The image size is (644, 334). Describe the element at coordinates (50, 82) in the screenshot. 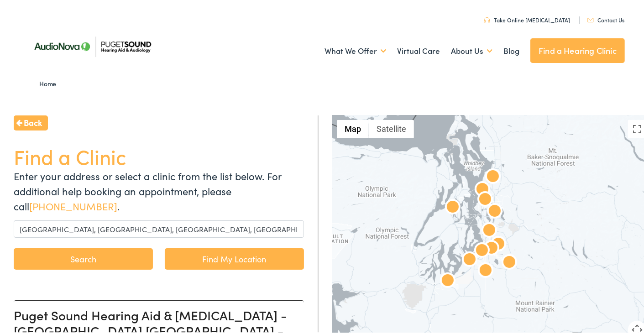

I see `a: Home` at that location.